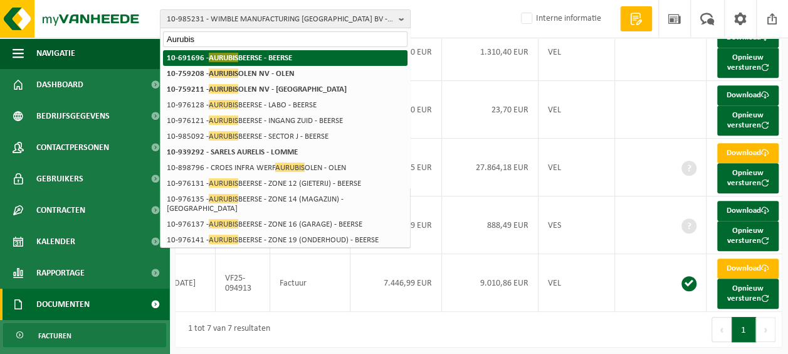  Describe the element at coordinates (285, 105) in the screenshot. I see `li: 10-976128 - BEERSE - LABO - BEERSE` at that location.